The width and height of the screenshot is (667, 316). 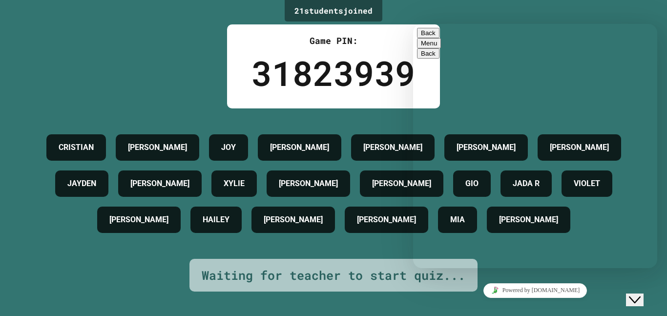 I want to click on span: Menu, so click(x=16, y=19).